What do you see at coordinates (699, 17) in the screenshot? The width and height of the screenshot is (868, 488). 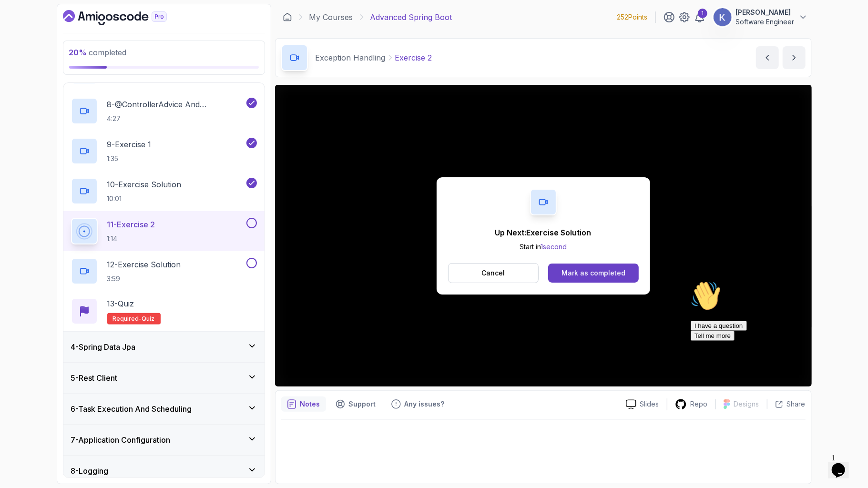 I see `a: 1` at bounding box center [699, 17].